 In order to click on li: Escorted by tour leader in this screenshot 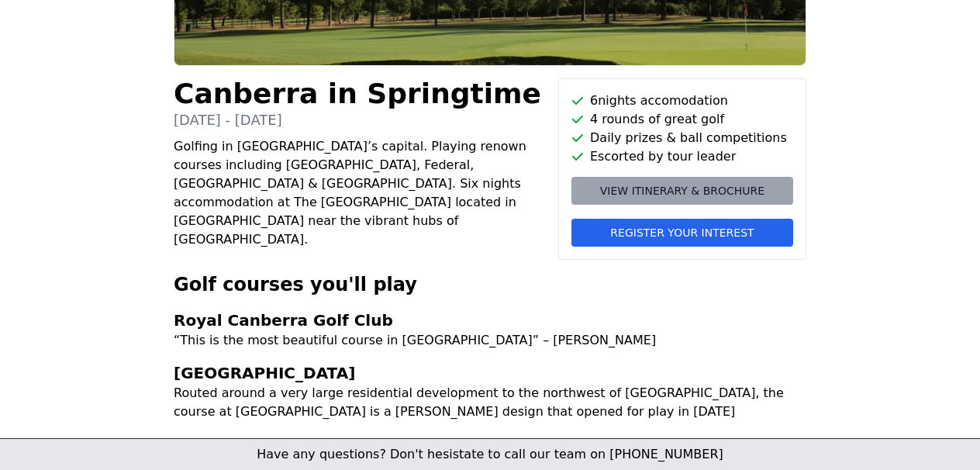, I will do `click(682, 157)`.